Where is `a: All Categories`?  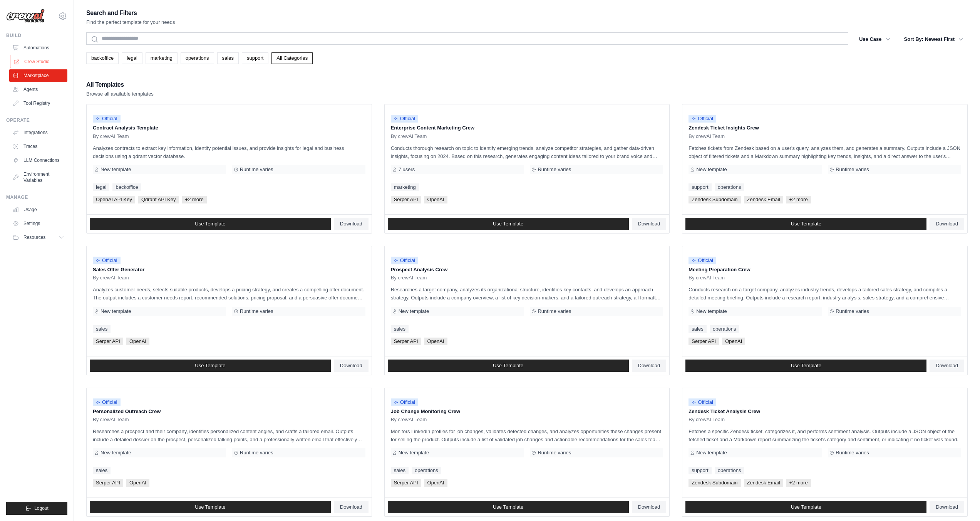 a: All Categories is located at coordinates (292, 58).